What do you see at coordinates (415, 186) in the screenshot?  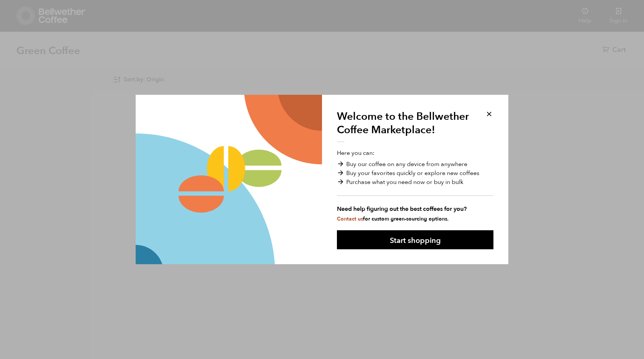 I see `p: Here you can:` at bounding box center [415, 186].